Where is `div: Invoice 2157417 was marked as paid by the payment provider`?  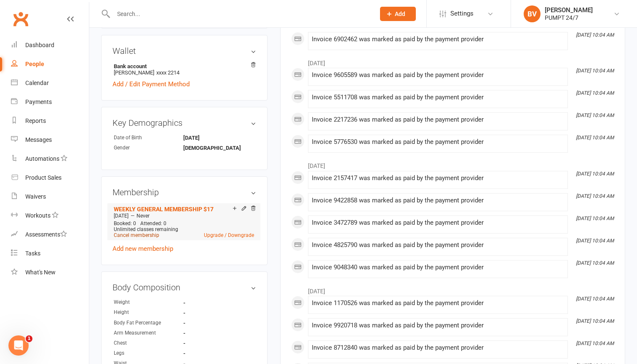
div: Invoice 2157417 was marked as paid by the payment provider is located at coordinates (438, 178).